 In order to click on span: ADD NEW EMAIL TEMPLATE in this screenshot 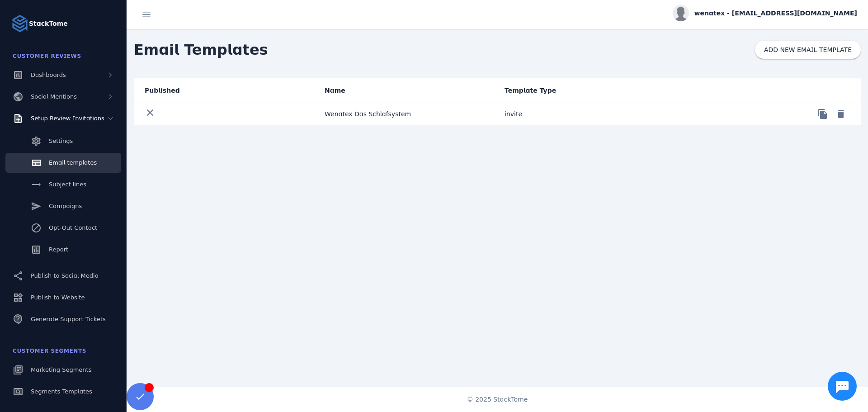, I will do `click(808, 49)`.